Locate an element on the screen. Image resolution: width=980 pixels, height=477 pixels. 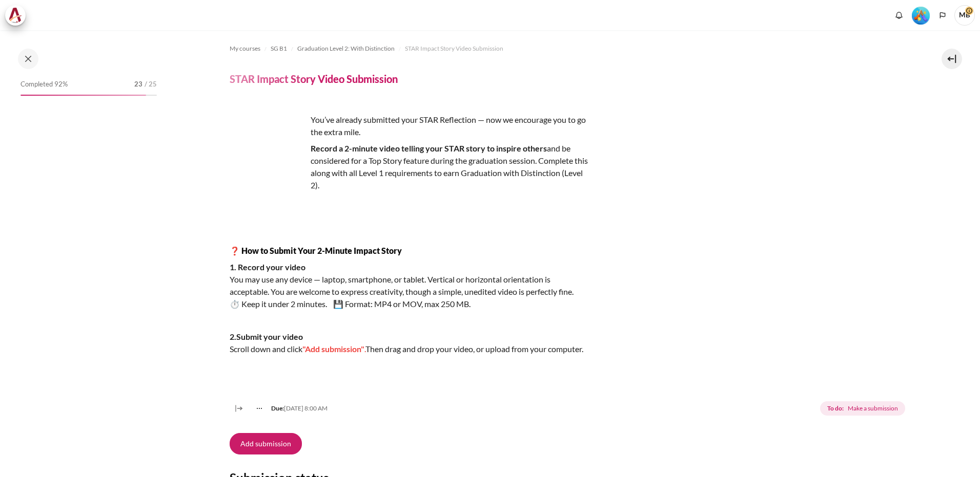
div: Level #5 is located at coordinates (920, 15).